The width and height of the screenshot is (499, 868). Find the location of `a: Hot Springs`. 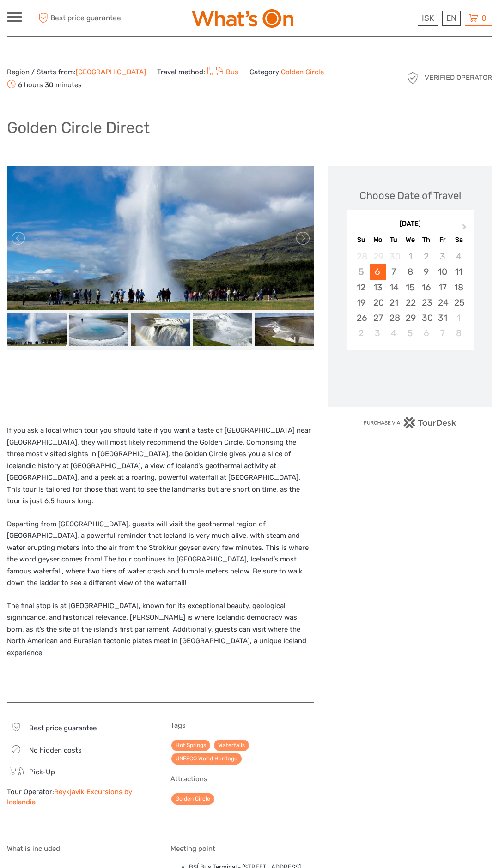

a: Hot Springs is located at coordinates (191, 745).